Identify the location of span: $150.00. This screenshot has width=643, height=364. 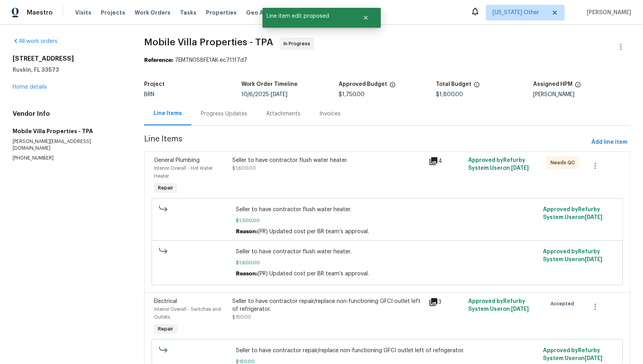
(242, 317).